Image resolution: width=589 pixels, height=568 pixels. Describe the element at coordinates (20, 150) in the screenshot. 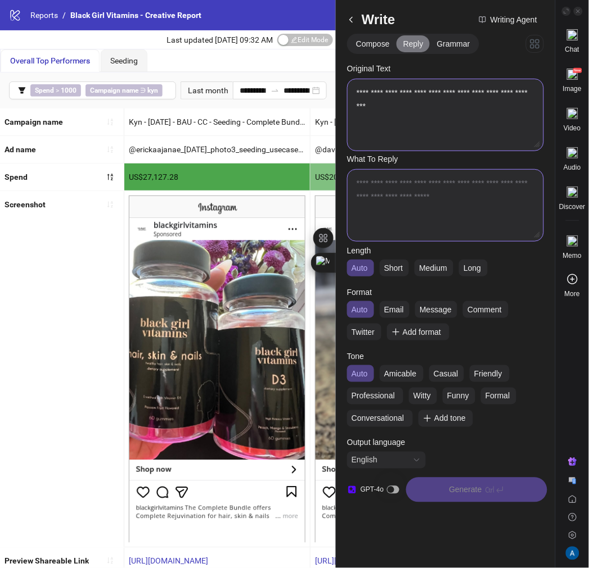

I see `b: Ad name` at that location.